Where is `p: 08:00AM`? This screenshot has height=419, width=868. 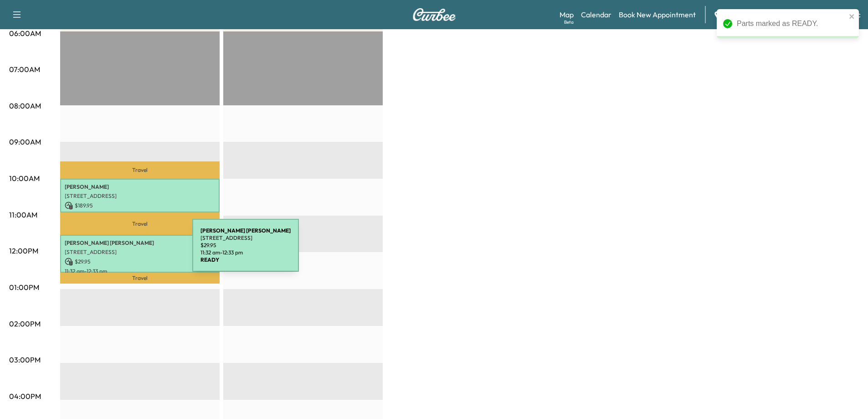 p: 08:00AM is located at coordinates (25, 105).